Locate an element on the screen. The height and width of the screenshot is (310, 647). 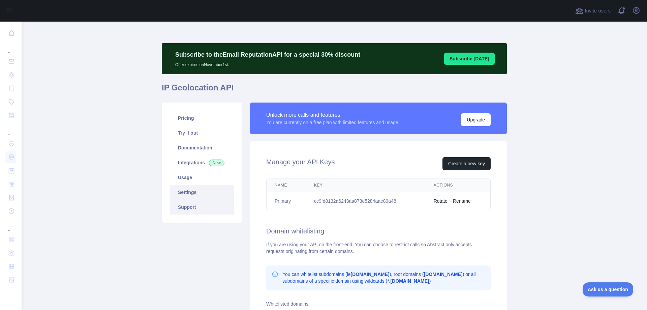
button: Rotate is located at coordinates (441, 201).